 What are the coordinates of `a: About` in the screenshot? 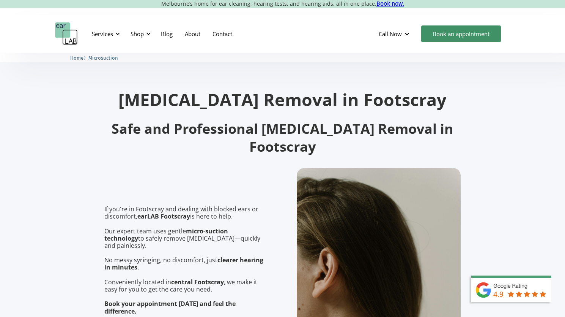 It's located at (192, 34).